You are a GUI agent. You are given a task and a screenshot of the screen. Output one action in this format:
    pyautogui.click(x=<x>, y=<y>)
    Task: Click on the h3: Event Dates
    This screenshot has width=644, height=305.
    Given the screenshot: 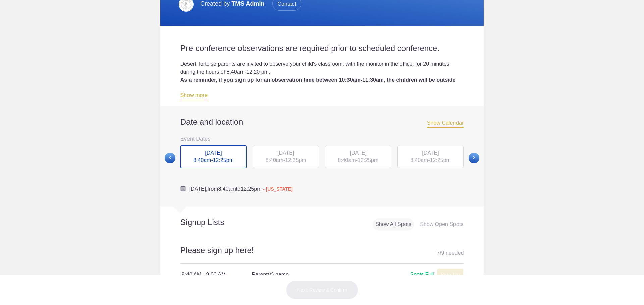 What is the action you would take?
    pyautogui.click(x=322, y=138)
    